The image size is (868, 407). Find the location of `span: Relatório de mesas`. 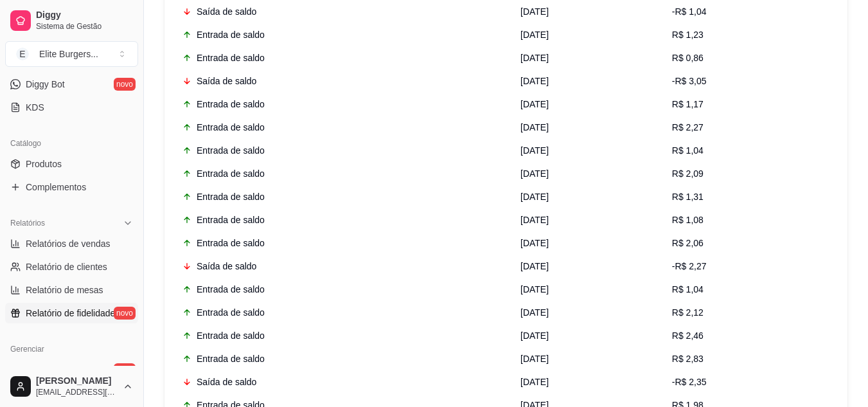

span: Relatório de mesas is located at coordinates (64, 290).